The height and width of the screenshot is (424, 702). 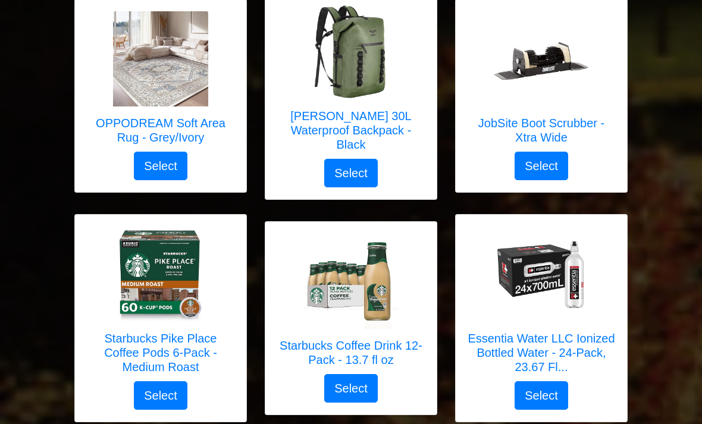 I want to click on img: MIER 30L Waterproof Backpack - Black, so click(x=351, y=52).